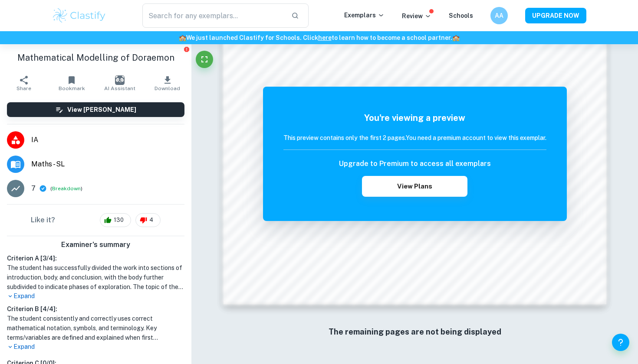 The image size is (638, 364). What do you see at coordinates (499, 15) in the screenshot?
I see `button: AA` at bounding box center [499, 15].